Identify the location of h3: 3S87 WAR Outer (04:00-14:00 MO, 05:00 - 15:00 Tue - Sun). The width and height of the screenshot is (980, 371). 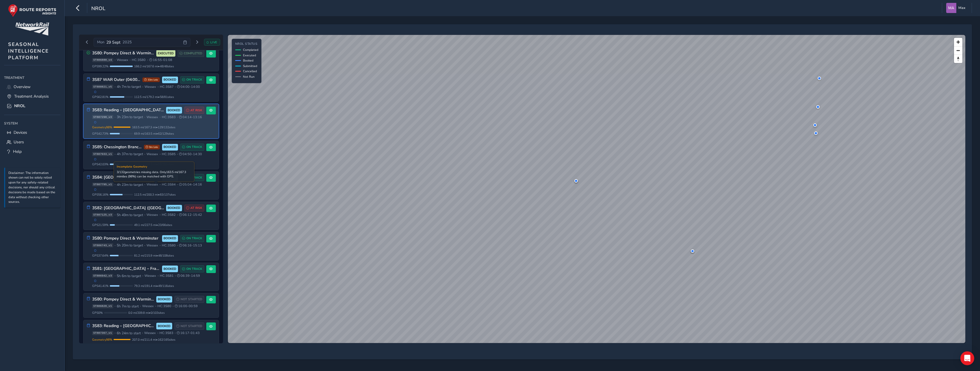
(116, 80).